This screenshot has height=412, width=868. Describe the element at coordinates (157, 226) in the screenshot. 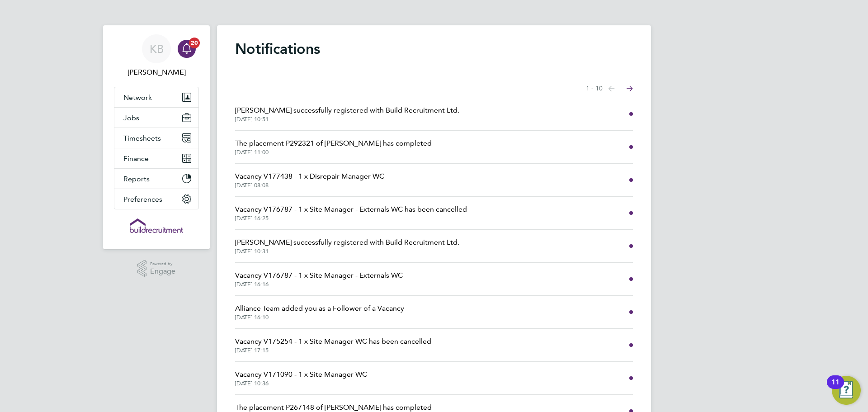

I see `a: Go to home page` at that location.